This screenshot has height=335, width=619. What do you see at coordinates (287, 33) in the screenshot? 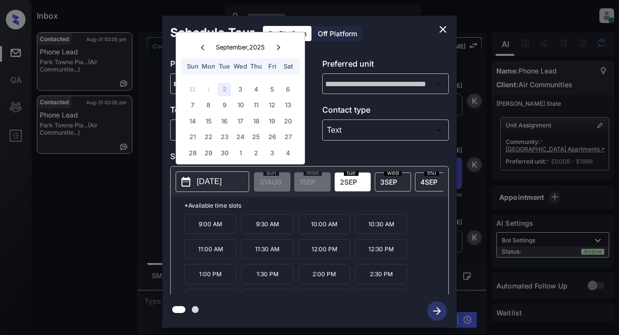
I see `div: On Platform` at bounding box center [287, 33].